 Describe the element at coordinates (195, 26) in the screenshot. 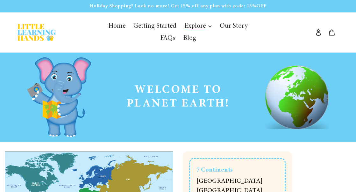

I see `span: Explore` at that location.